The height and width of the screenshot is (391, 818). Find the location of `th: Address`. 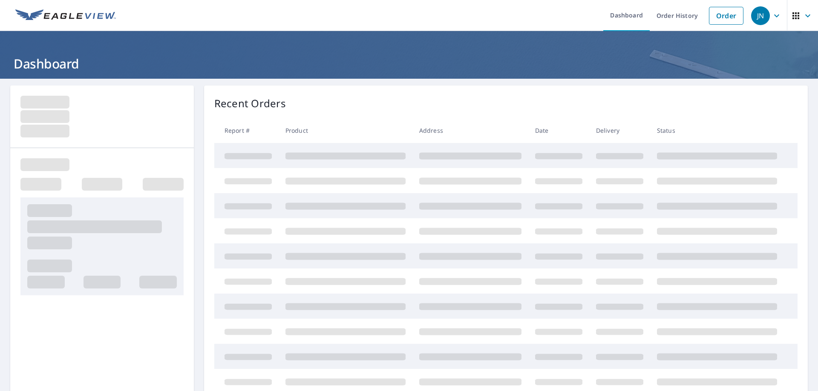

th: Address is located at coordinates (470, 130).